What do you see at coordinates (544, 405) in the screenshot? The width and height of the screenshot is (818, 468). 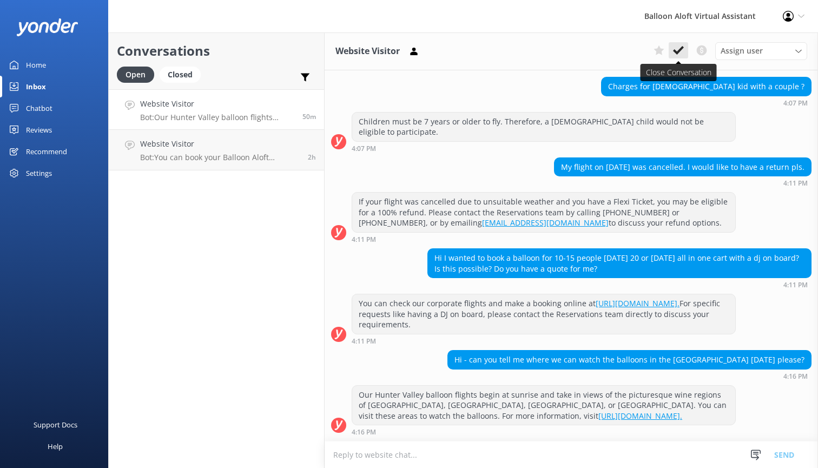 I see `div: Our Hunter Valley balloon flights begin at sunrise and take in views of the picturesque wine regi...` at bounding box center [544, 405].